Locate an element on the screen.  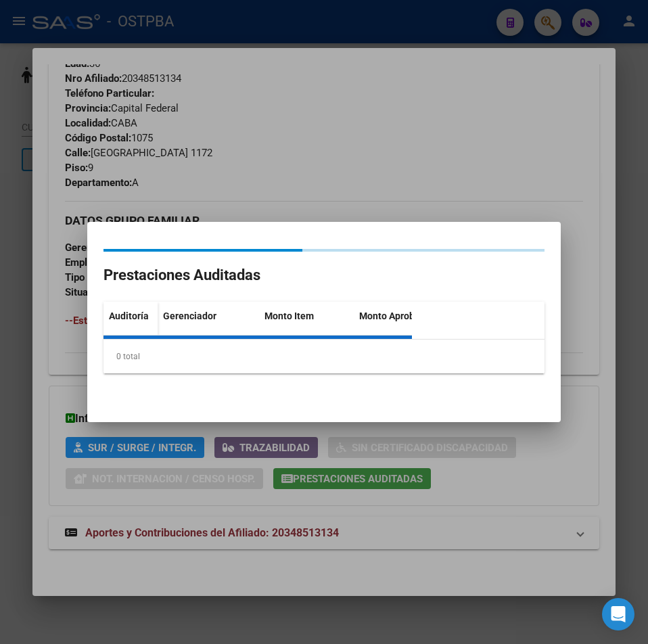
datatable-header-cell: Gerenciador is located at coordinates (209, 330).